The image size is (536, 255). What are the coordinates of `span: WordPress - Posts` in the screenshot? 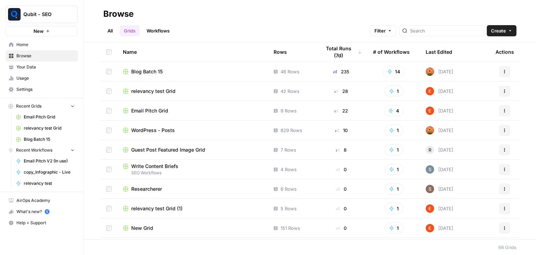 It's located at (153, 130).